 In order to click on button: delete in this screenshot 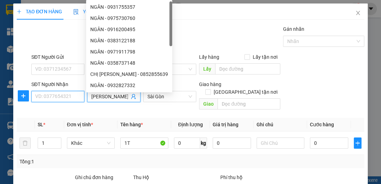, I will do `click(25, 143)`.